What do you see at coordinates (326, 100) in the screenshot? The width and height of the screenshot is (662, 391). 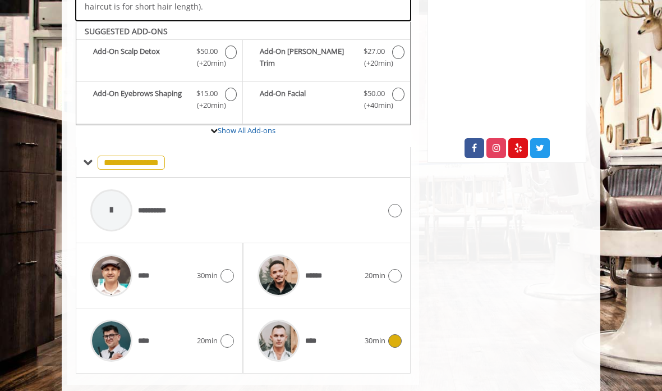 I see `label: Add-On Facial` at bounding box center [326, 100].